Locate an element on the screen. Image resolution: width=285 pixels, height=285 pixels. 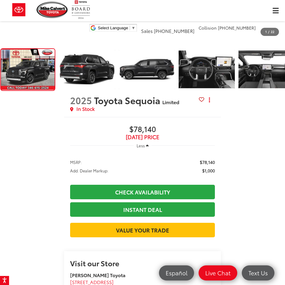
a: Value Your Trade is located at coordinates (142, 230).